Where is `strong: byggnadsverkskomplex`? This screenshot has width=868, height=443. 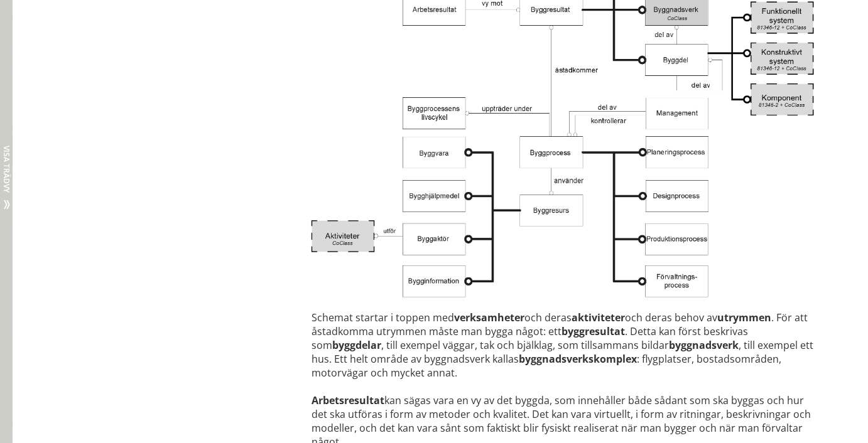 strong: byggnadsverkskomplex is located at coordinates (578, 360).